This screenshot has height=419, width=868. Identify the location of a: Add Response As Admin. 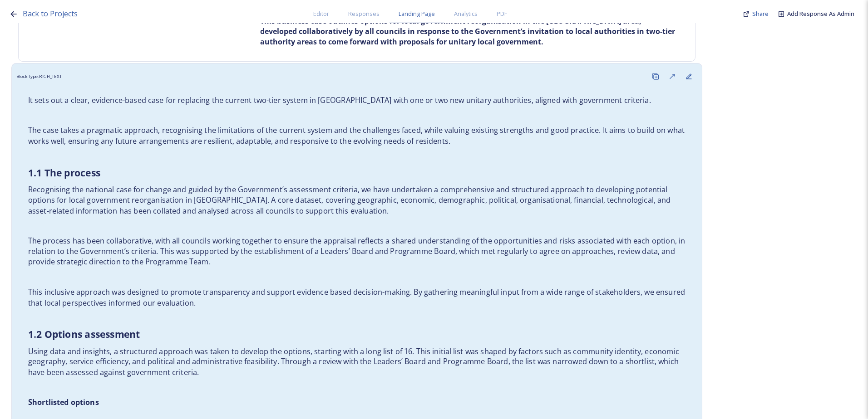
(821, 14).